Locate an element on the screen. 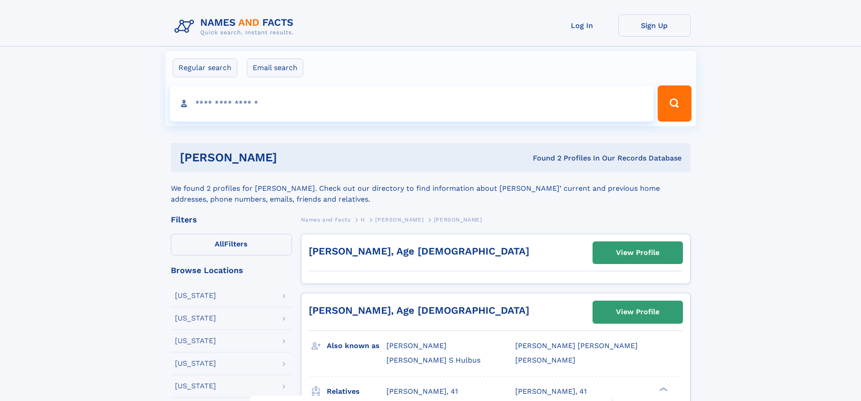 This screenshot has width=861, height=401. div: Found 2 Profiles In Our Records Database is located at coordinates (543, 158).